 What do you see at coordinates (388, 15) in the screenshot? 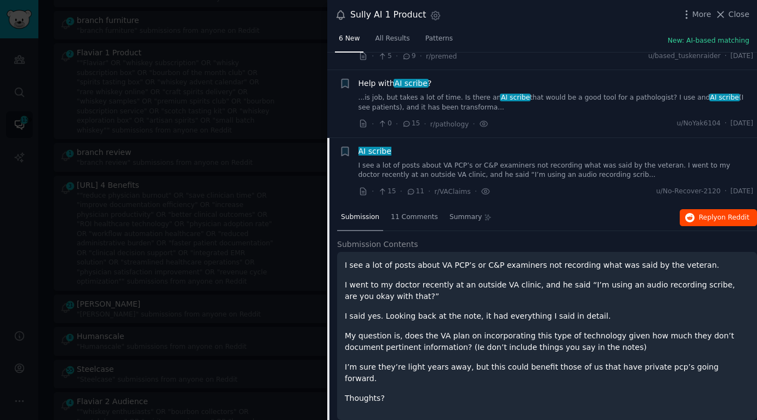
I see `div: Sully AI 1 Product` at bounding box center [388, 15].